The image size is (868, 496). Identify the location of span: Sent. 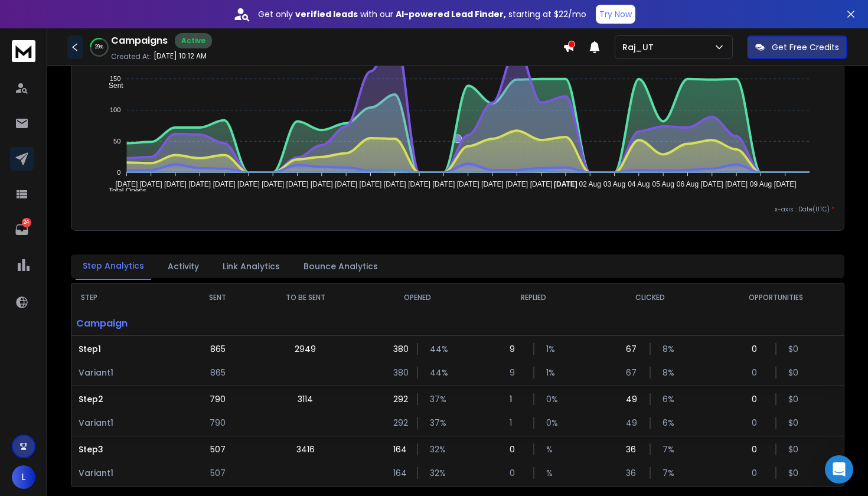
(111, 86).